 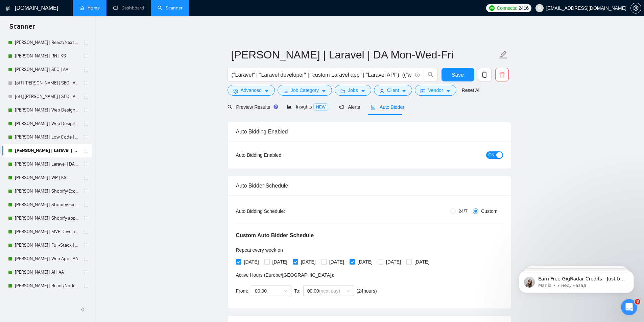 I want to click on input: Search Freelance Jobs..., so click(x=322, y=74).